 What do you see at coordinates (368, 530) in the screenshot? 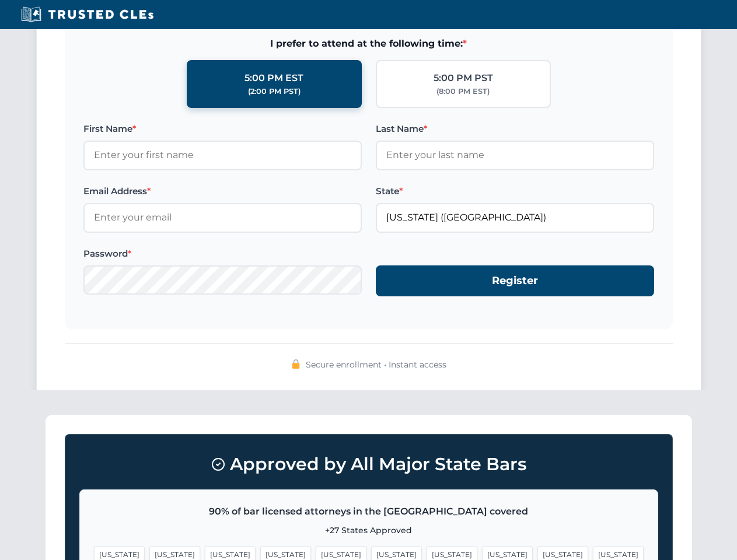
I see `p: +27 States Approved` at bounding box center [368, 530].